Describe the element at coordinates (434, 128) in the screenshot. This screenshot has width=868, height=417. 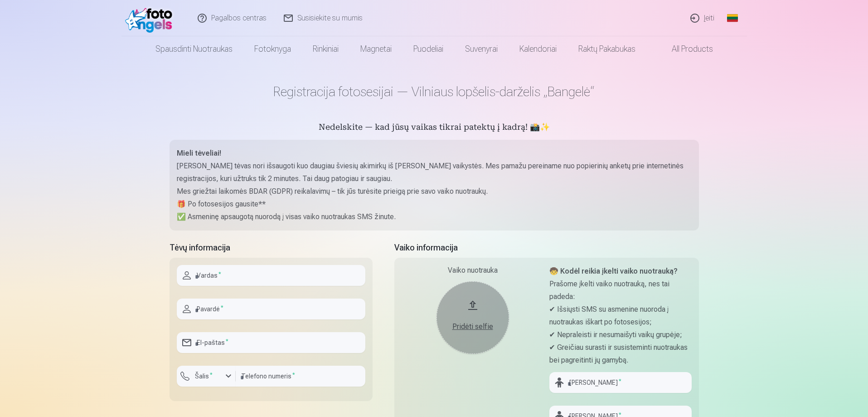
I see `h5: Nedelskite — kad jūsų vaikas tikrai patektų į kadrą! 📸✨` at that location.